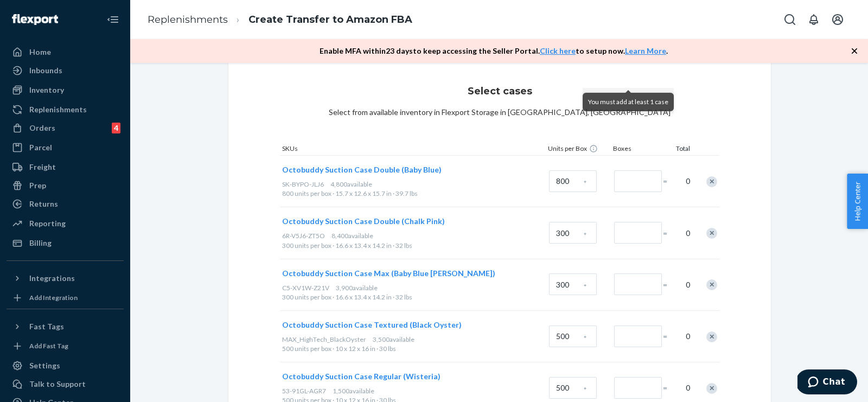 This screenshot has height=402, width=868. Describe the element at coordinates (42, 128) in the screenshot. I see `div: Orders` at that location.